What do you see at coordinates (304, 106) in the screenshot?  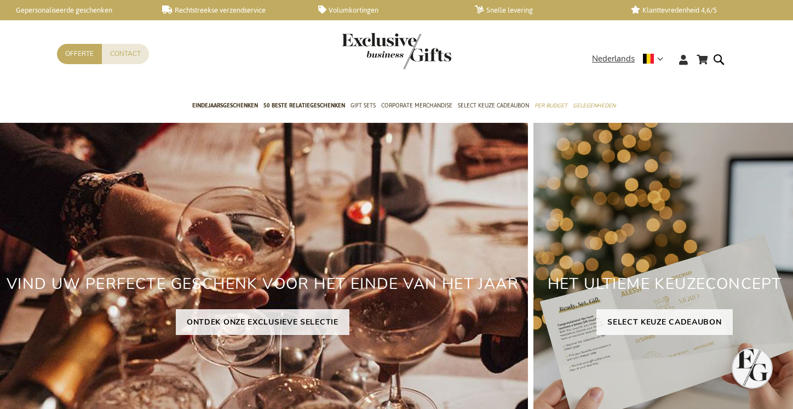 I see `a: 50 beste relatiegeschenken` at bounding box center [304, 106].